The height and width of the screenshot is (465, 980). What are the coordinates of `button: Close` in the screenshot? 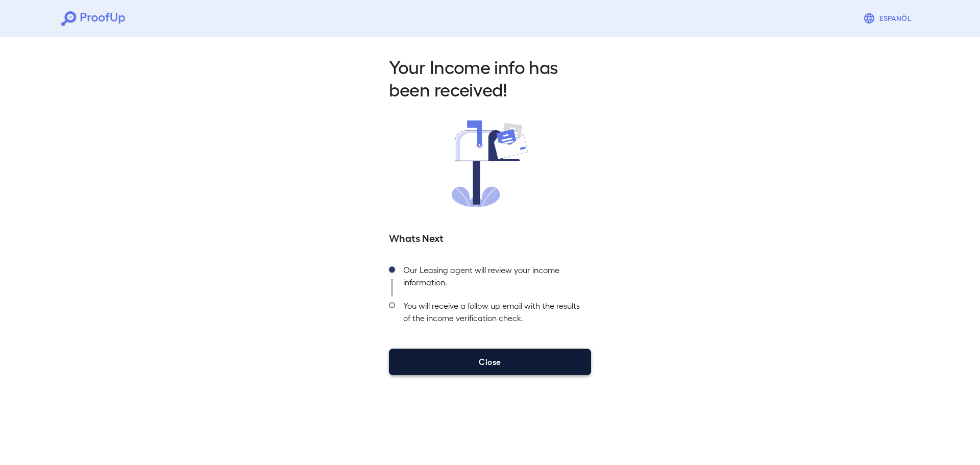 It's located at (490, 362).